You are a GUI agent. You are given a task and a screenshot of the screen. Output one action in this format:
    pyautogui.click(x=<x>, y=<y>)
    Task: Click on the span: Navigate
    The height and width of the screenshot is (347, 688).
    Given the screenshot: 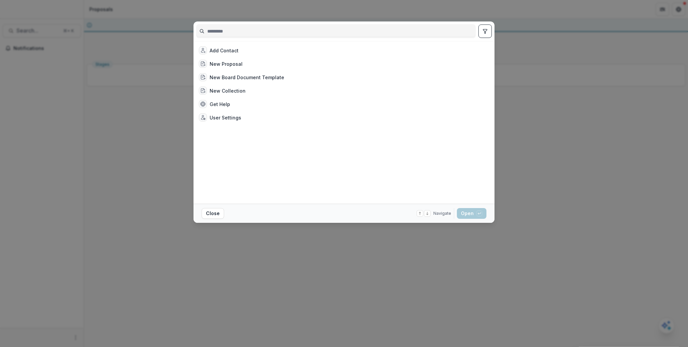 What is the action you would take?
    pyautogui.click(x=442, y=214)
    